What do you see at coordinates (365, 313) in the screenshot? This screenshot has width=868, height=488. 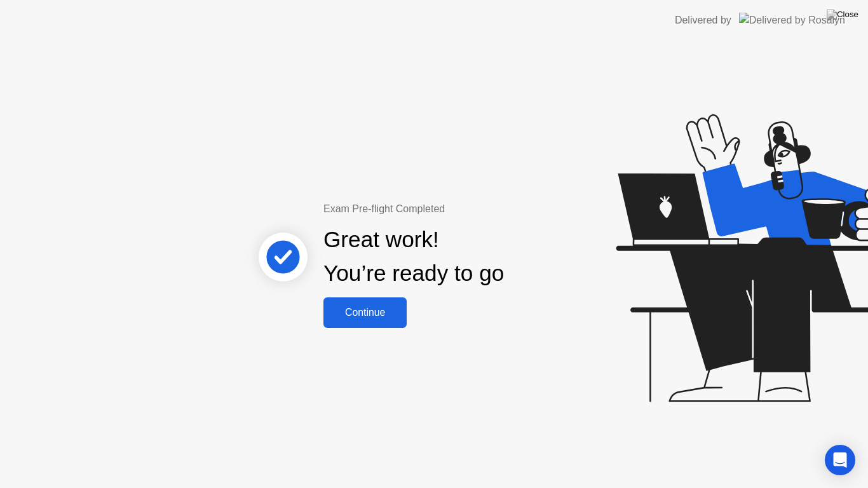 I see `div: Continue` at bounding box center [365, 313].